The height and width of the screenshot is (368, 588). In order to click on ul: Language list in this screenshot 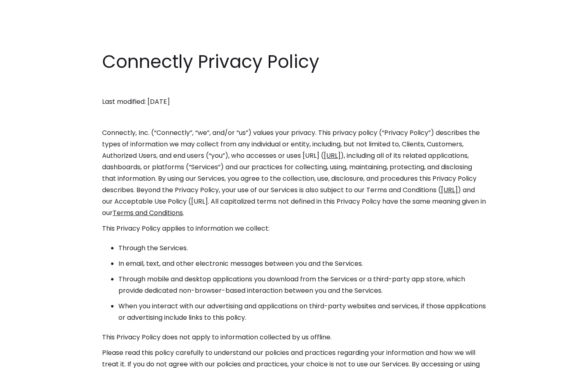, I will do `click(32, 359)`.